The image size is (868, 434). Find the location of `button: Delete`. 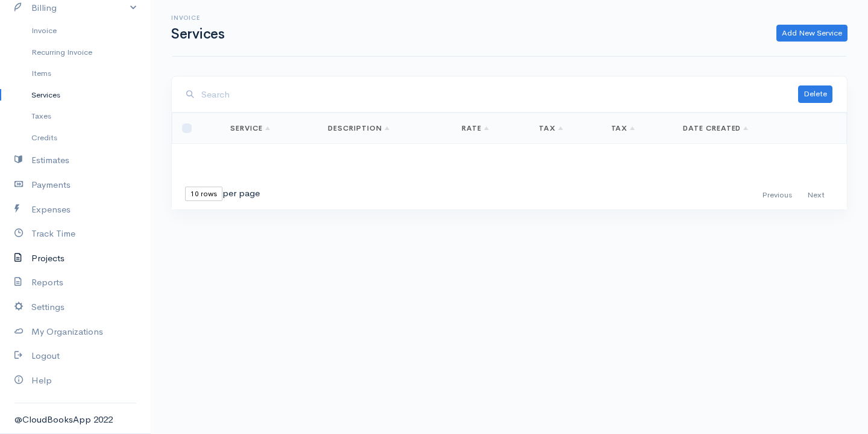

button: Delete is located at coordinates (815, 94).